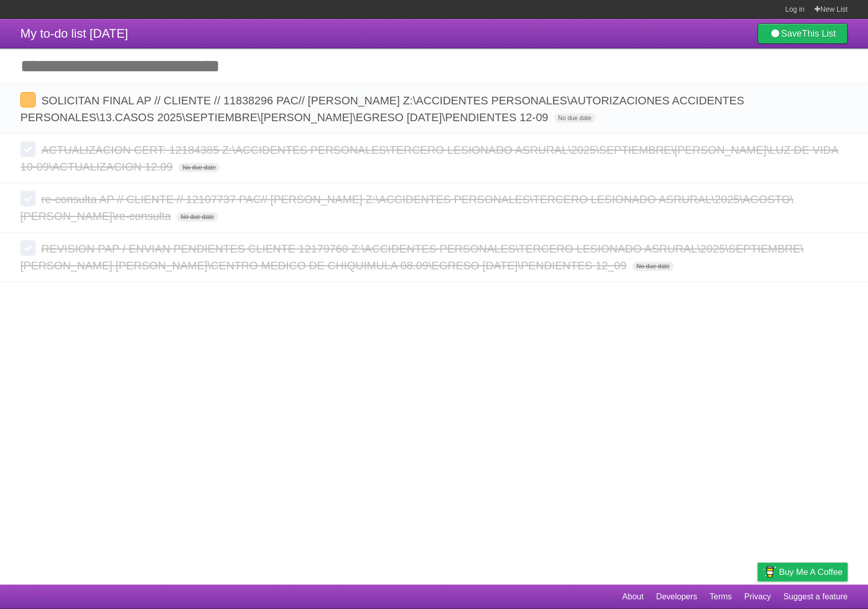  Describe the element at coordinates (758, 597) in the screenshot. I see `a: Privacy` at that location.